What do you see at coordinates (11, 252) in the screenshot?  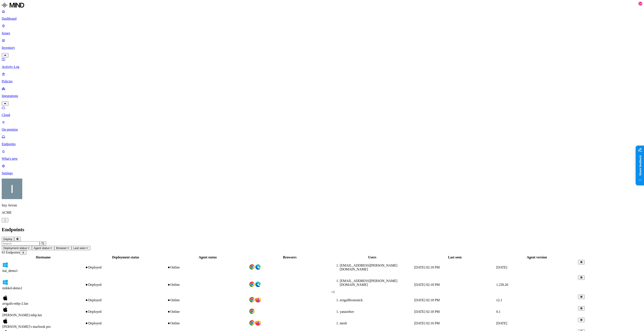 I see `span: 63 Endpoints` at bounding box center [11, 252].